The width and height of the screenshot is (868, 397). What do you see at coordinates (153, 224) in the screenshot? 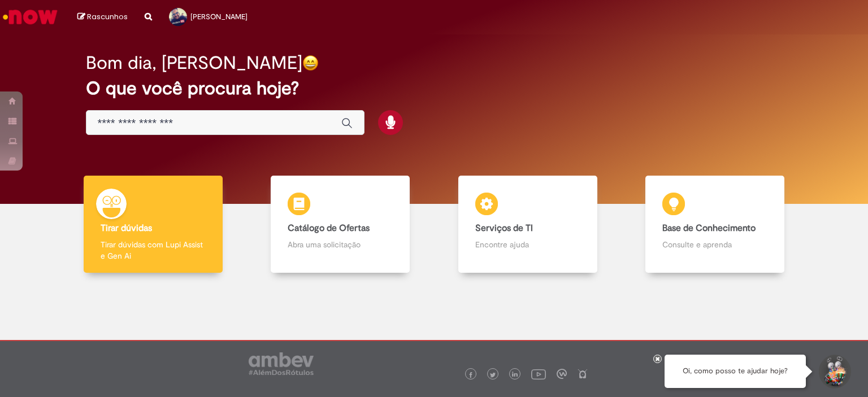
I see `a: Tirar dúvidas Tirar dúvidas com Lupi Assist e Gen Ai` at bounding box center [153, 224].